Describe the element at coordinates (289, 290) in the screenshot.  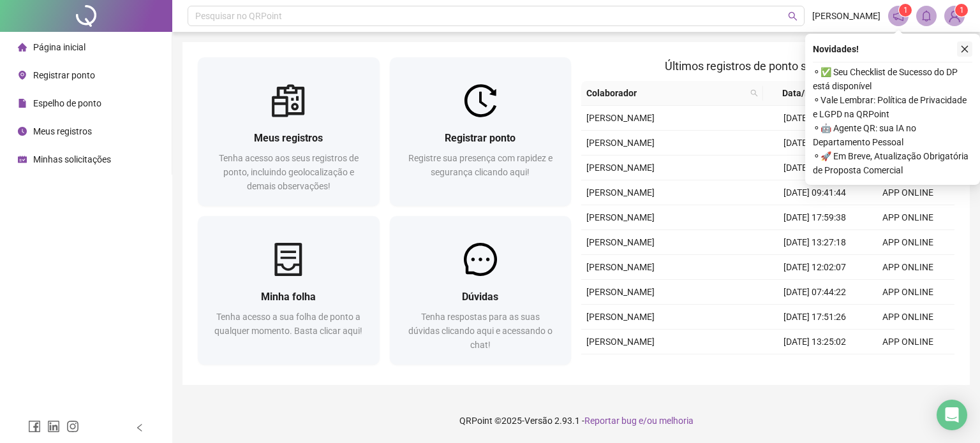
I see `a: Minha folhaTenha acesso a sua folha de ponto a qualquer momento. Basta clicar aqui!` at that location.